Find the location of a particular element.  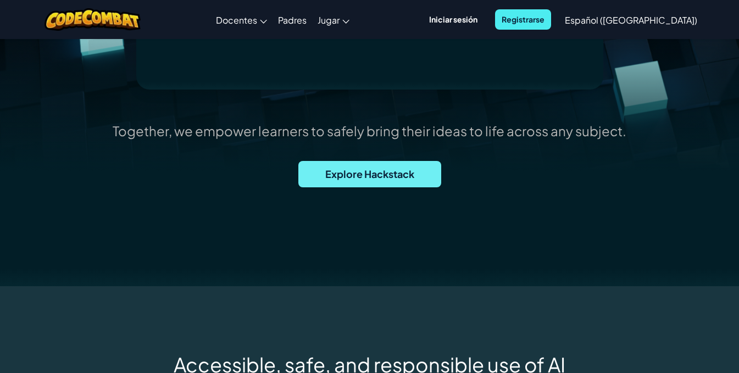

span: Jugar is located at coordinates (329, 20).